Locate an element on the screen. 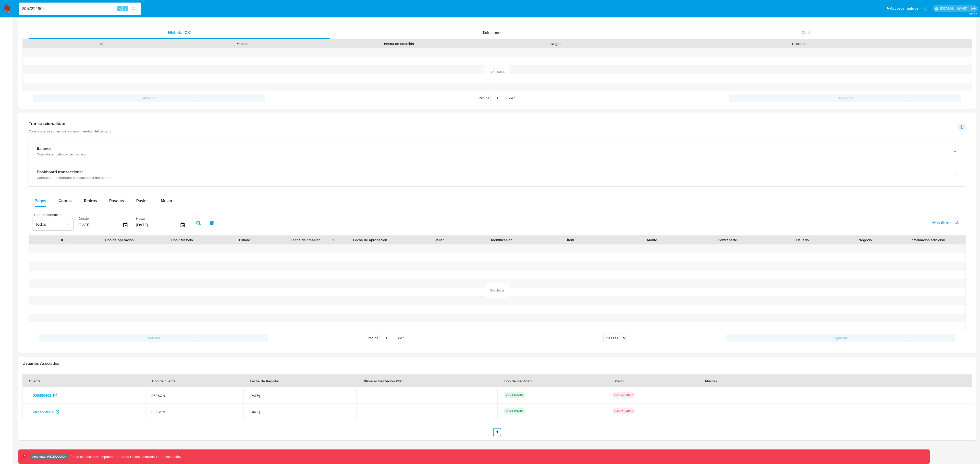  a: Notificaciones is located at coordinates (926, 9).